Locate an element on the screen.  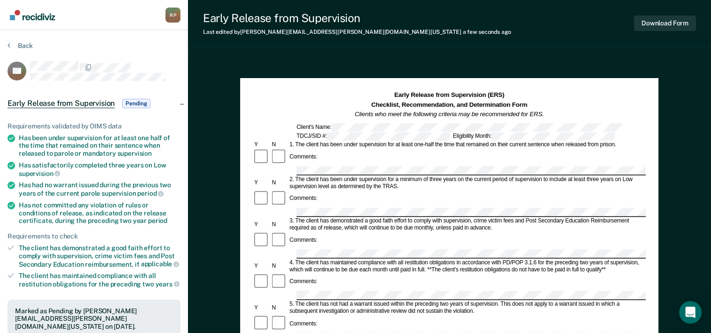
div: TDCJ/SID #: is located at coordinates (373, 136).